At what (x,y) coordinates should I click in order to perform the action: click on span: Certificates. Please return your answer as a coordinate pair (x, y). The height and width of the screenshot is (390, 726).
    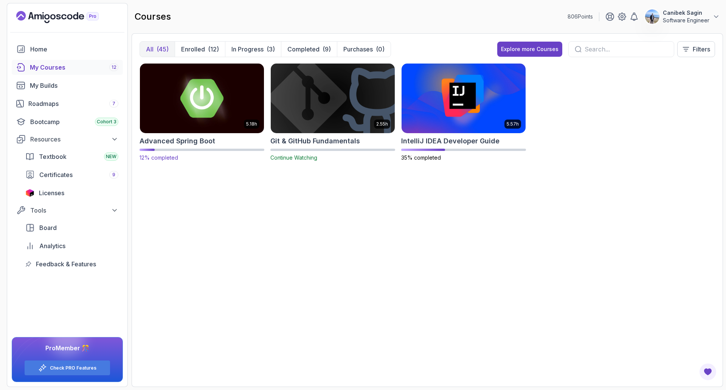
    Looking at the image, I should click on (56, 175).